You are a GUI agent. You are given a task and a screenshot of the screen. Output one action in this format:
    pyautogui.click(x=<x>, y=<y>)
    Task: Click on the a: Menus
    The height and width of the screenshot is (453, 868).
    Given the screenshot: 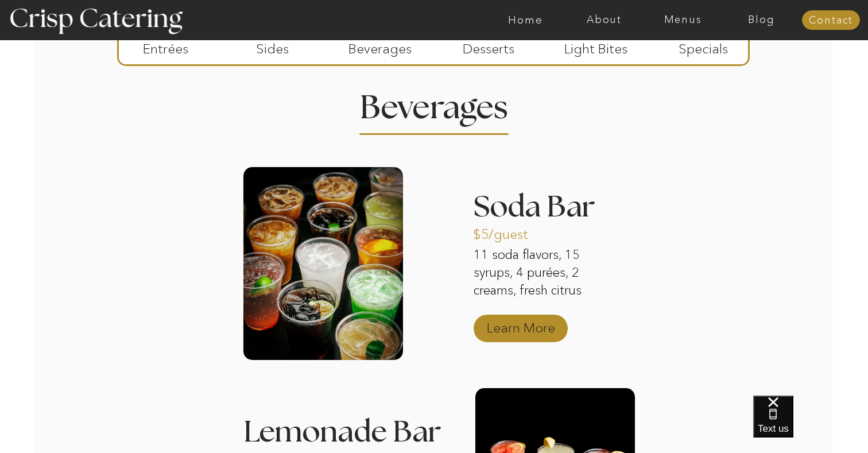 What is the action you would take?
    pyautogui.click(x=682, y=20)
    